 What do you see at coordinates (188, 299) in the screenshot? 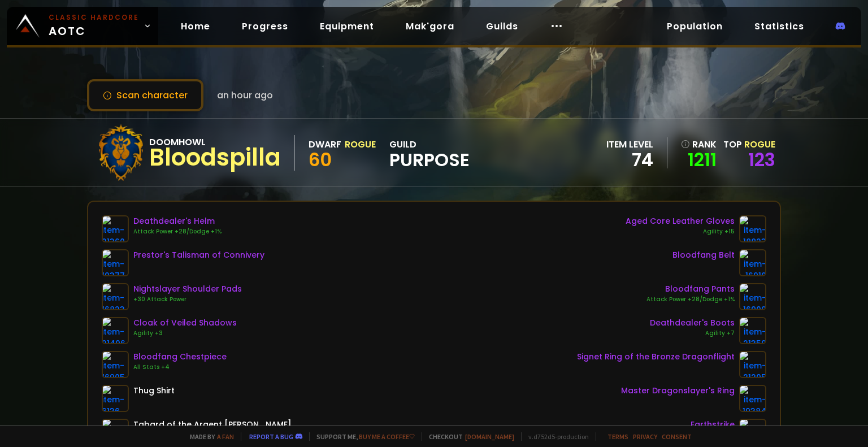
I see `div: +30 Attack Power` at bounding box center [188, 299].